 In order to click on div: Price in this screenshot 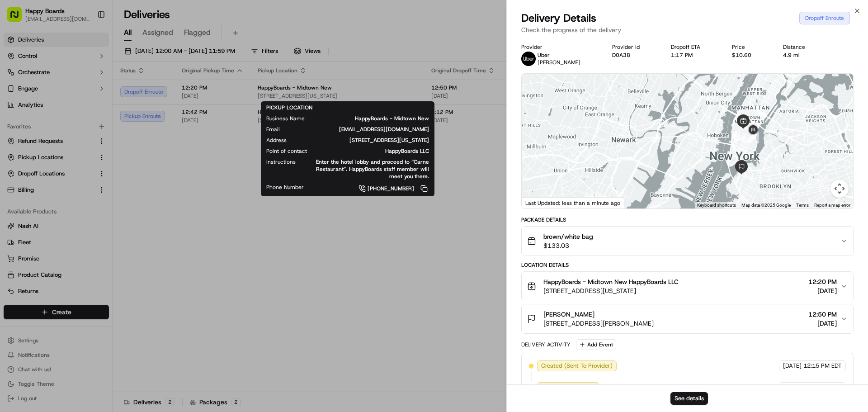, I will do `click(750, 47)`.